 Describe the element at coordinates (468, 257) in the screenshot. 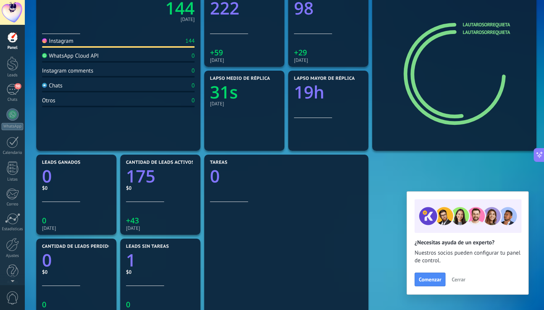

I see `span: Nuestros socios pueden configurar tu panel de control.` at that location.